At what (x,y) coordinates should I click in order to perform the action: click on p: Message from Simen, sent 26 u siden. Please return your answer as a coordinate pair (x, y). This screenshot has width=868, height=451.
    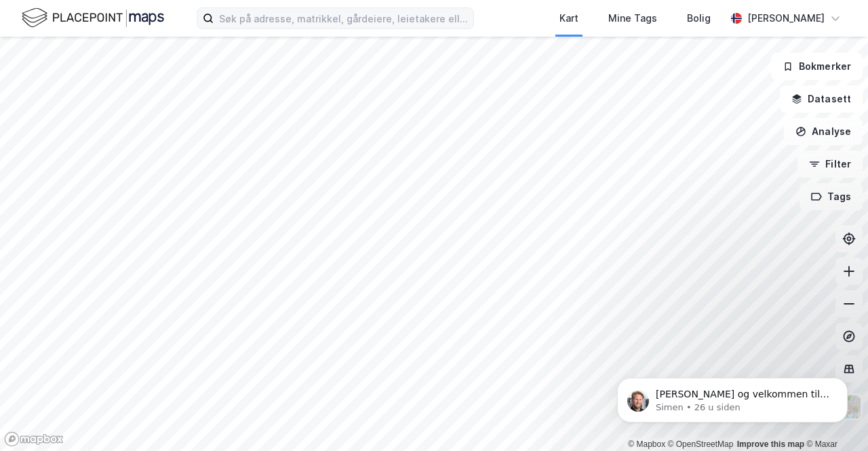
    Looking at the image, I should click on (146, 58).